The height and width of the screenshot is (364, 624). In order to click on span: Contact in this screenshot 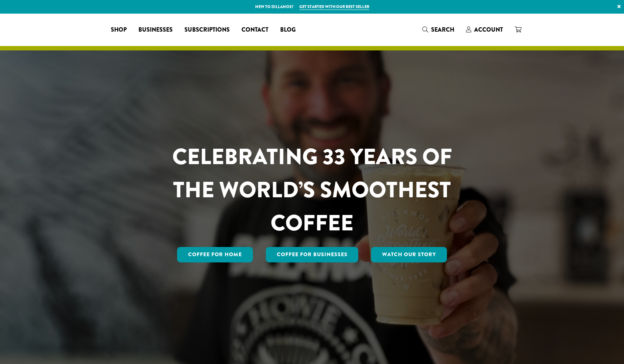, I will do `click(255, 30)`.